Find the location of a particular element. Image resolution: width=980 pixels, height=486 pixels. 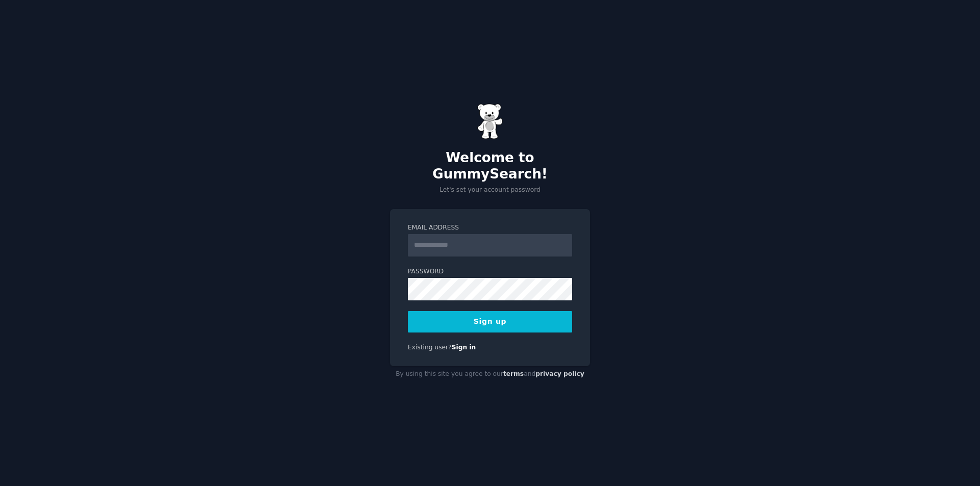

p: Let's set your account password is located at coordinates (490, 191).